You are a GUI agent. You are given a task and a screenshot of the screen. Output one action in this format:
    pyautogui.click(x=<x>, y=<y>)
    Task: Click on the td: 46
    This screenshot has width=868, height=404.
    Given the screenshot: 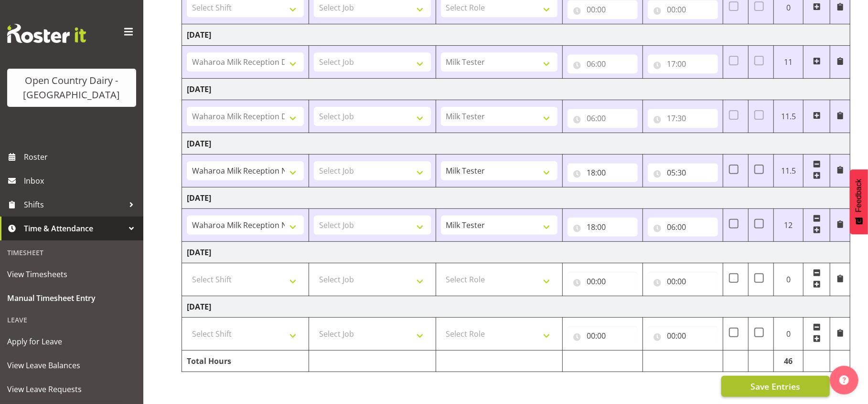 What is the action you would take?
    pyautogui.click(x=789, y=361)
    